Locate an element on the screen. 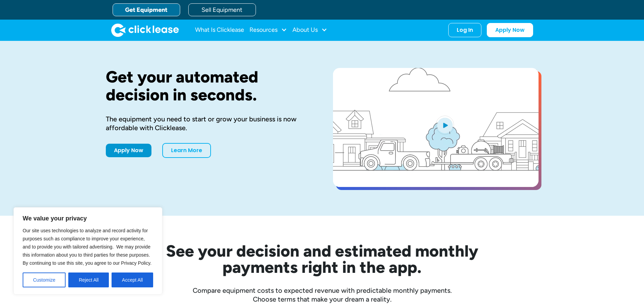 Image resolution: width=644 pixels, height=308 pixels. a: What Is Clicklease is located at coordinates (219, 30).